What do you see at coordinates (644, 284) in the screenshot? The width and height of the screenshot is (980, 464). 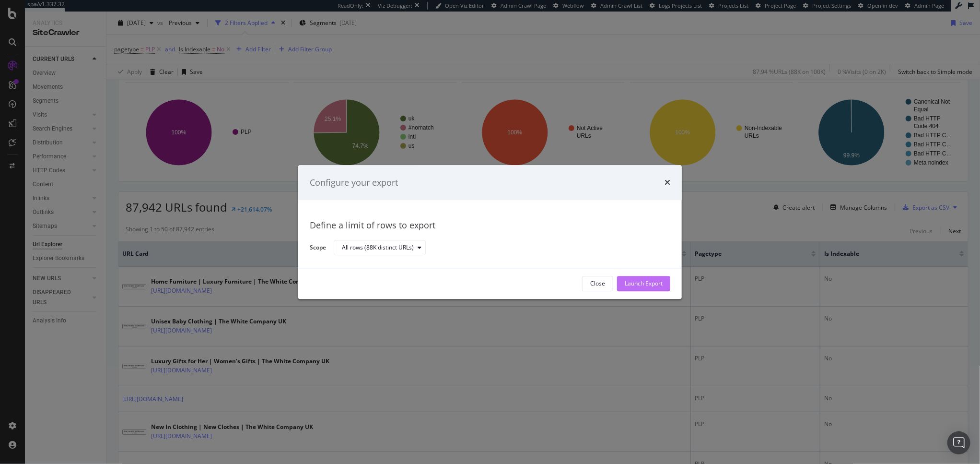 I see `div: Launch Export` at bounding box center [644, 284].